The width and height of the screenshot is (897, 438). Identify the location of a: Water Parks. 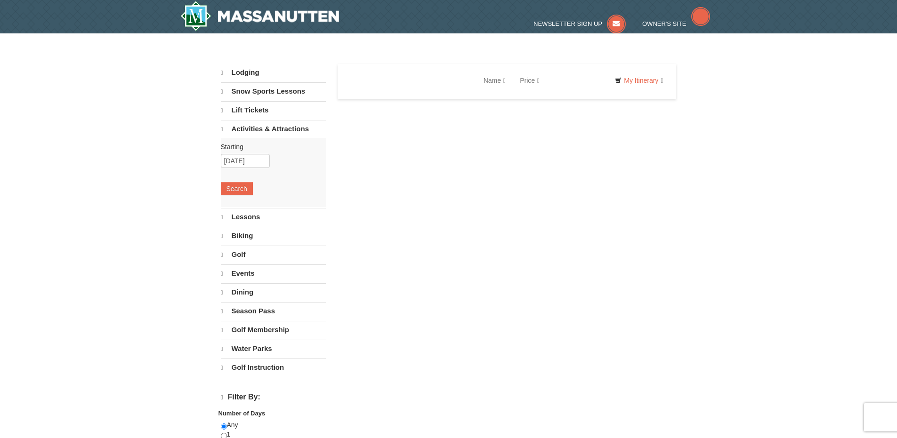
(273, 349).